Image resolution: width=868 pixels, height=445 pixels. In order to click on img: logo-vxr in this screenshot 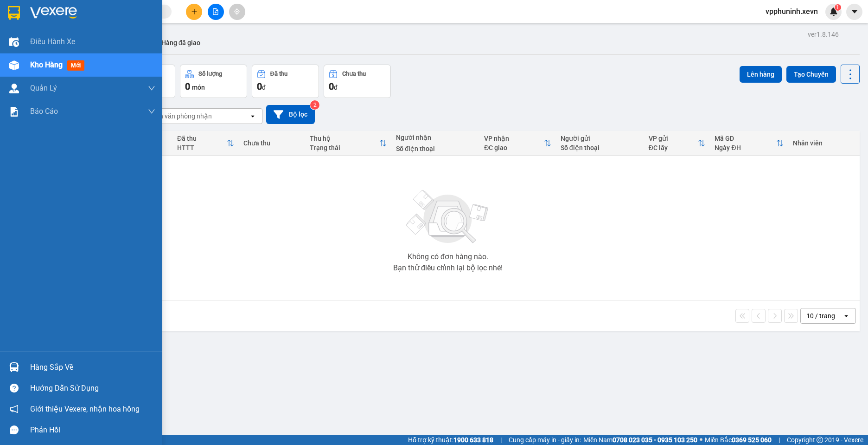, I will do `click(14, 13)`.